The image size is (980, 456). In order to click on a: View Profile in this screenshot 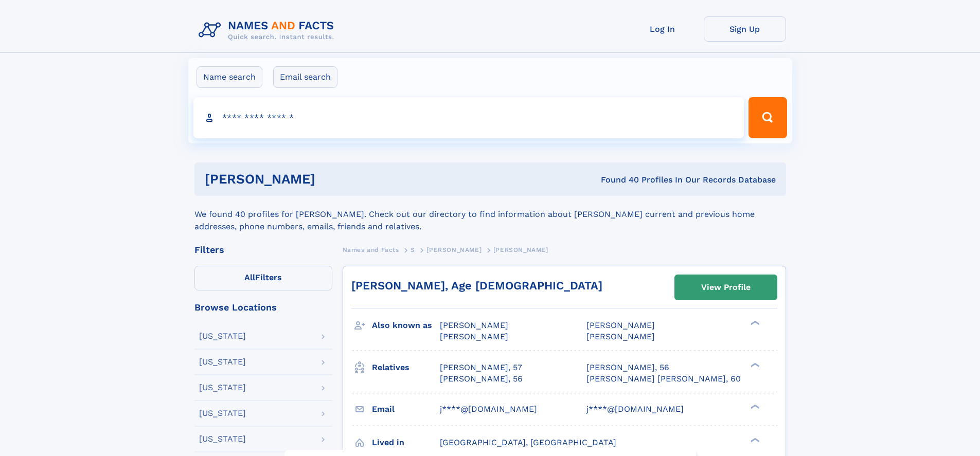, I will do `click(726, 287)`.